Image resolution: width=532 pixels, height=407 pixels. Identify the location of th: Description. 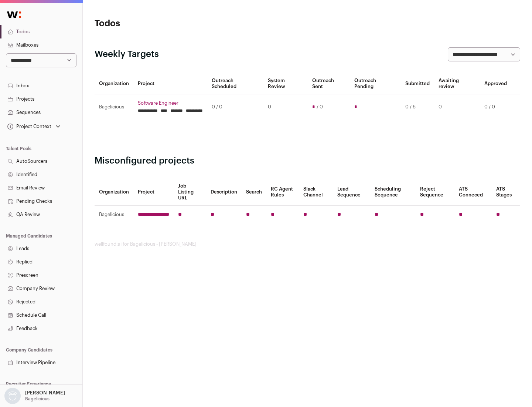
(224, 192).